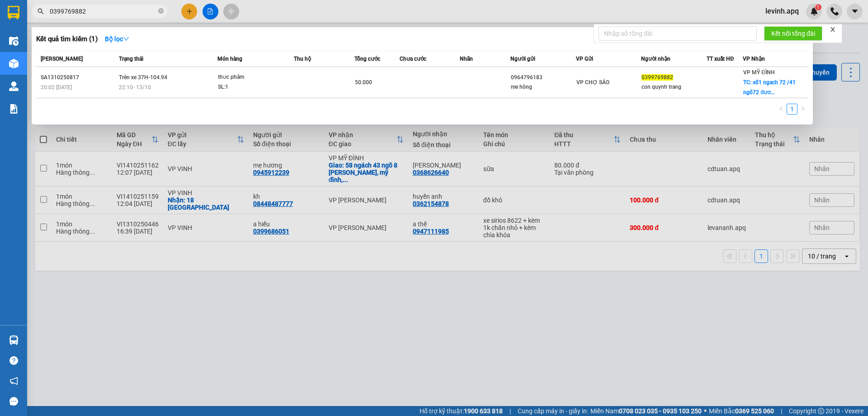  What do you see at coordinates (252, 88) in the screenshot?
I see `div: SL: 1` at bounding box center [252, 88].